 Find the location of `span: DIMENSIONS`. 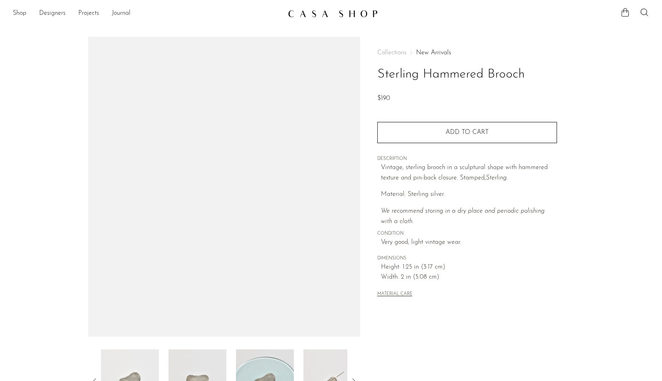

span: DIMENSIONS is located at coordinates (467, 258).